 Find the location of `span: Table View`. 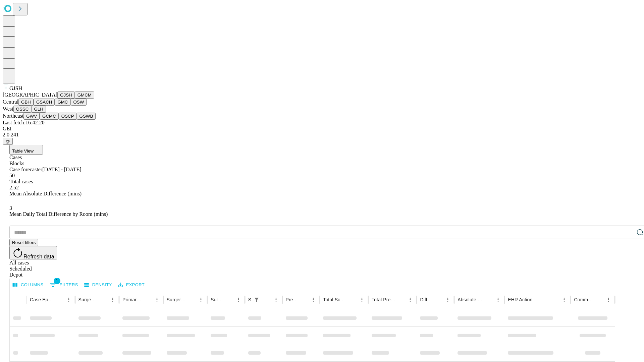

span: Table View is located at coordinates (23, 151).